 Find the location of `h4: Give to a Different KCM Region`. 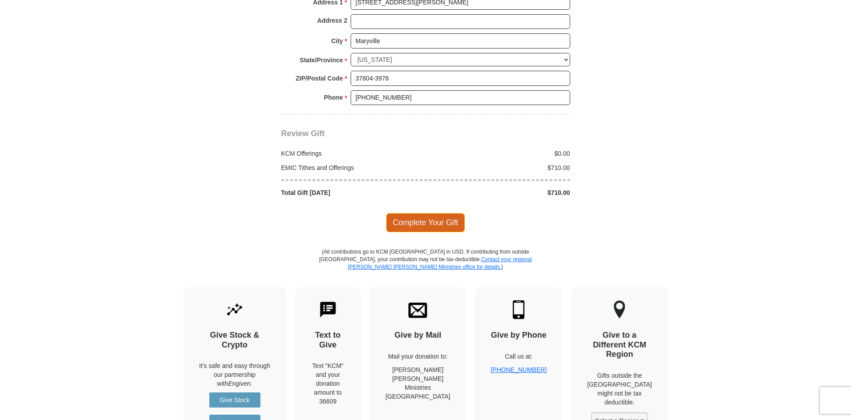

h4: Give to a Different KCM Region is located at coordinates (620, 344).